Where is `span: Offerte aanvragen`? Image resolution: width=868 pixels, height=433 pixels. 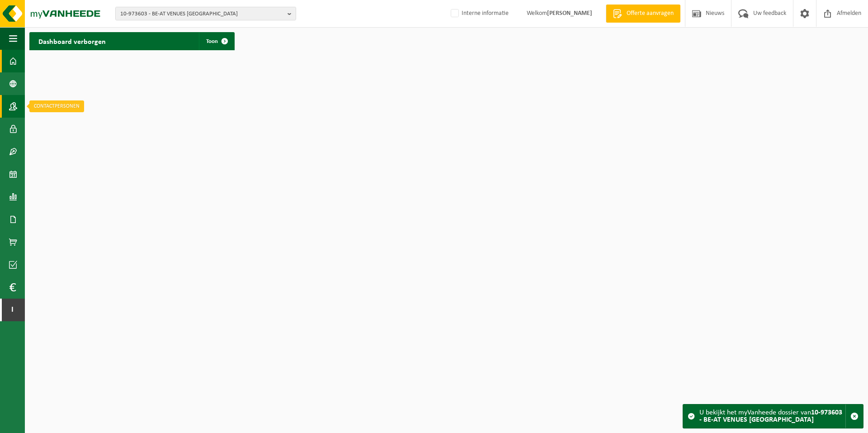
span: Offerte aanvragen is located at coordinates (650, 14).